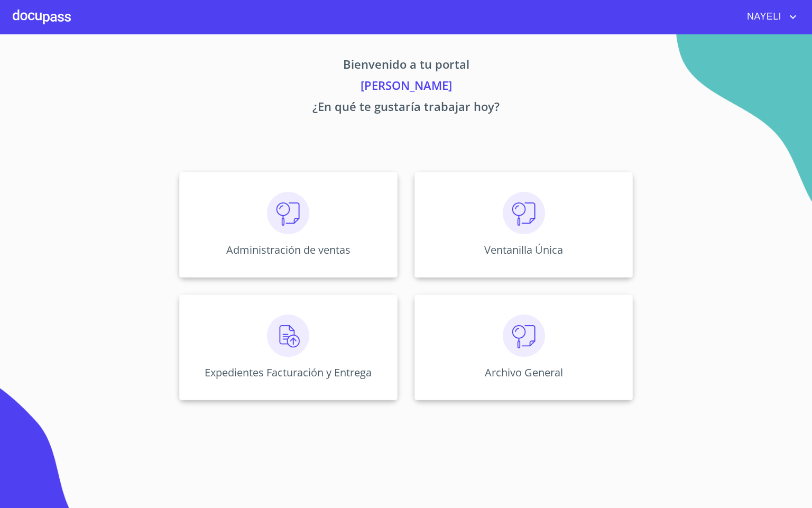  What do you see at coordinates (288, 372) in the screenshot?
I see `p: Expedientes Facturación y Entrega` at bounding box center [288, 372].